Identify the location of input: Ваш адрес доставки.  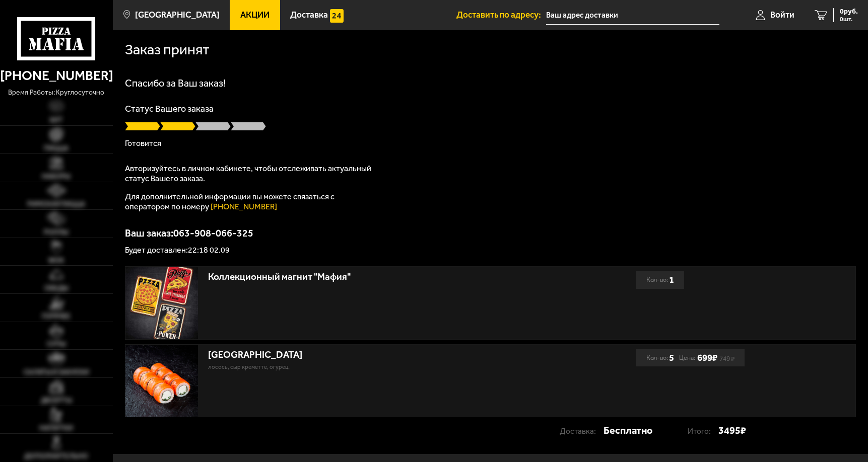
(632, 15).